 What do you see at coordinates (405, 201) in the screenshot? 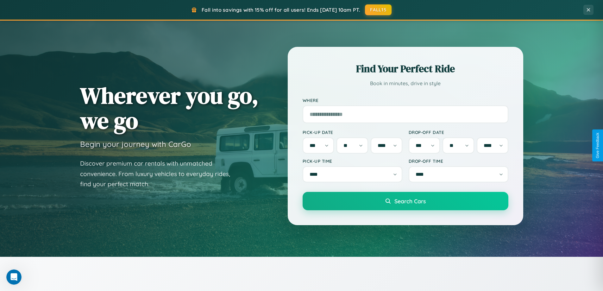
I see `button: Search Cars` at bounding box center [405, 201].